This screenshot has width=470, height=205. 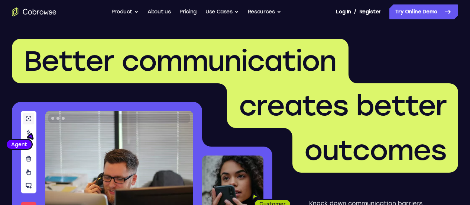 I want to click on a: Go to the home page, so click(x=34, y=12).